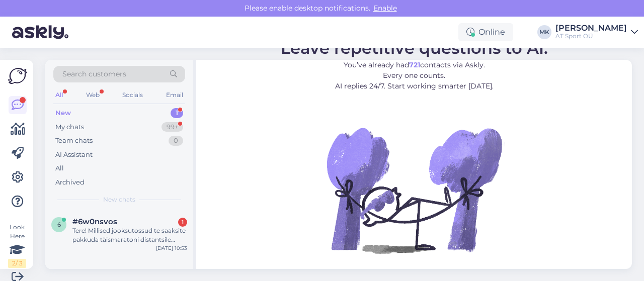 The height and width of the screenshot is (281, 644). Describe the element at coordinates (130, 235) in the screenshot. I see `div: Tere! Millised jooksutossud te saaksite pakkuda täismaratoni distantsile tempoga +-5:15? Tänan ette!` at that location.